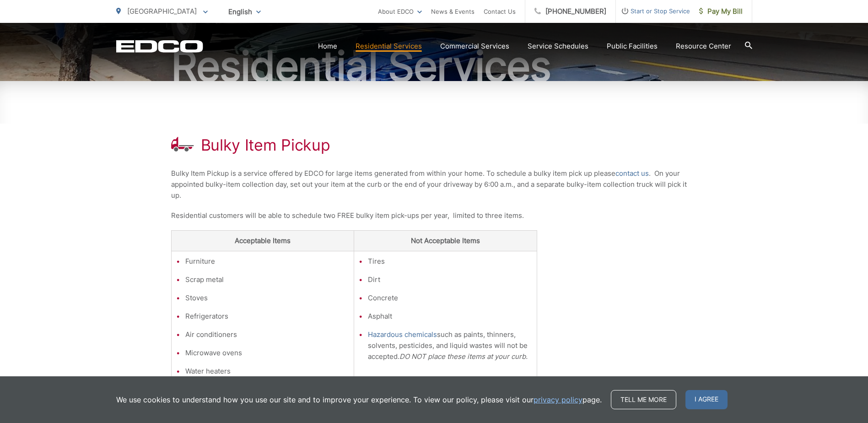 The height and width of the screenshot is (423, 868). Describe the element at coordinates (402, 335) in the screenshot. I see `a: Hazardous chemicals` at that location.